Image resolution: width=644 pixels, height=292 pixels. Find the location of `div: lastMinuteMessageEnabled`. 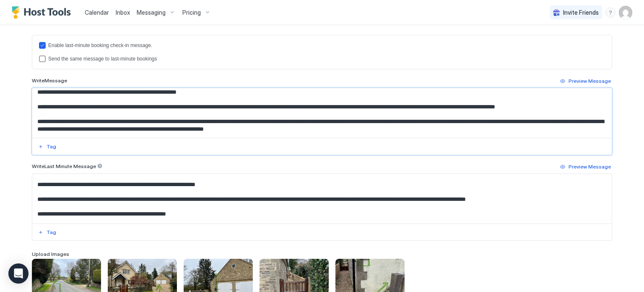

div: lastMinuteMessageEnabled is located at coordinates (322, 46).